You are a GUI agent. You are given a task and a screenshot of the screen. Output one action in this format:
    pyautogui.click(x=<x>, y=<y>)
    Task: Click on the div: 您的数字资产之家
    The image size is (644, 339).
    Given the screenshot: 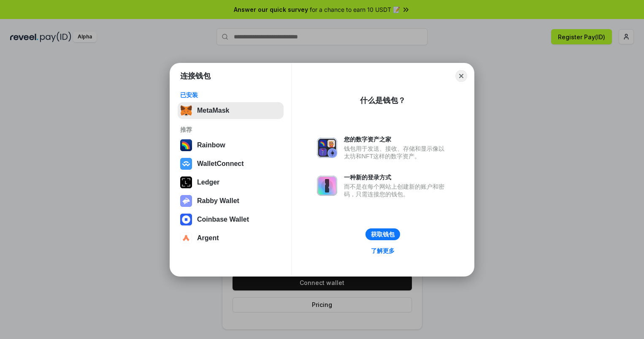 What is the action you would take?
    pyautogui.click(x=396, y=140)
    